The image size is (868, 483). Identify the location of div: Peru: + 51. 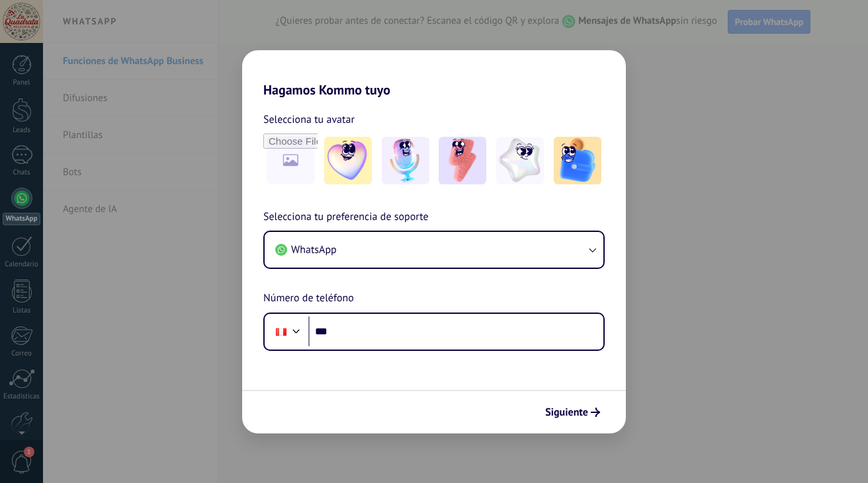
(281, 332).